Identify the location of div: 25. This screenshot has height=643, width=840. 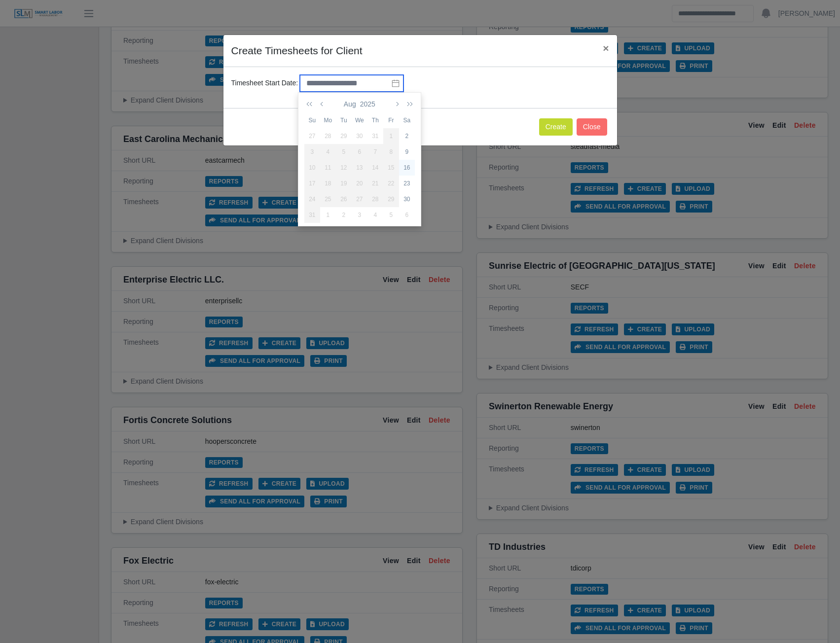
(328, 199).